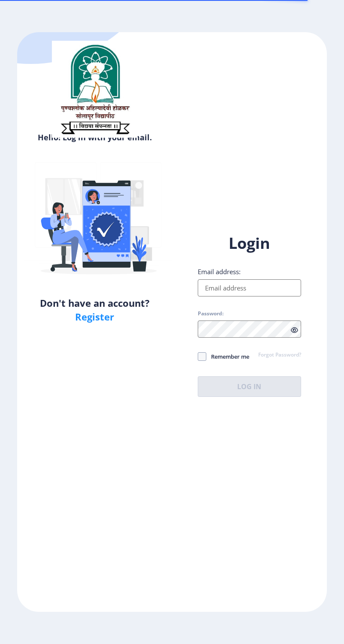 This screenshot has height=644, width=344. I want to click on img: sulogo.png, so click(95, 89).